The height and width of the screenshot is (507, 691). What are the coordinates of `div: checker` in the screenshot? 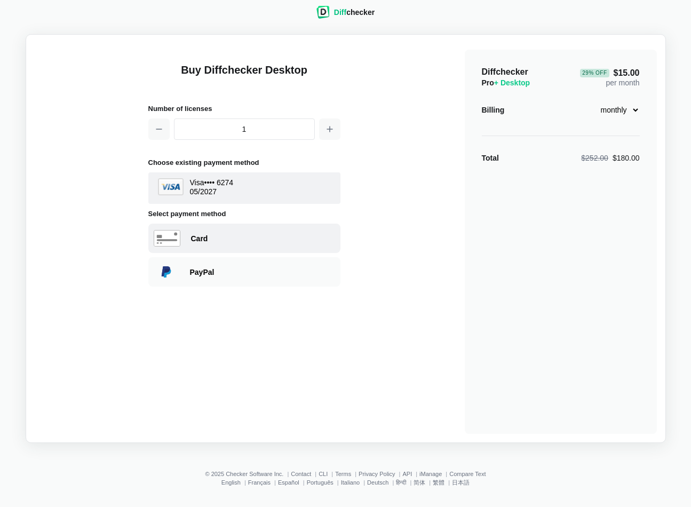 It's located at (354, 12).